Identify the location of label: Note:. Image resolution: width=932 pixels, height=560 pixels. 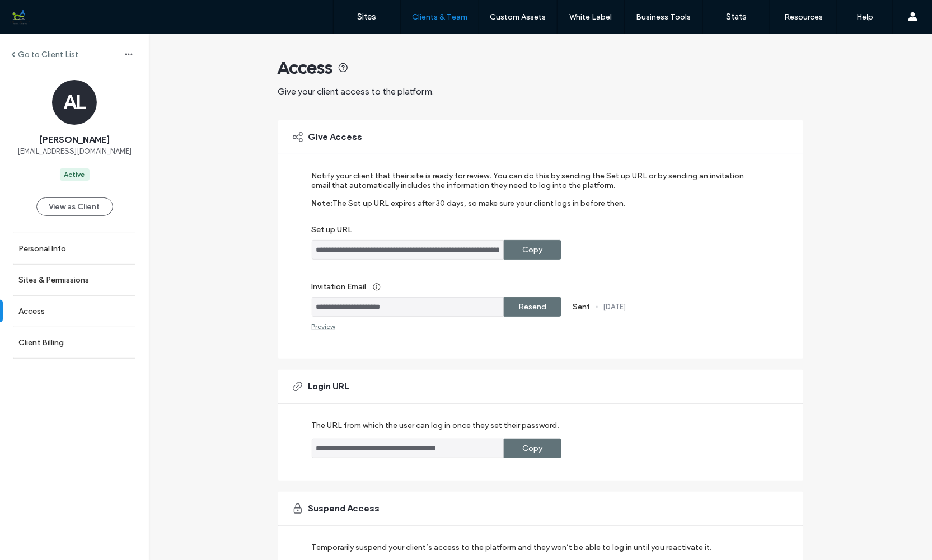
(323, 211).